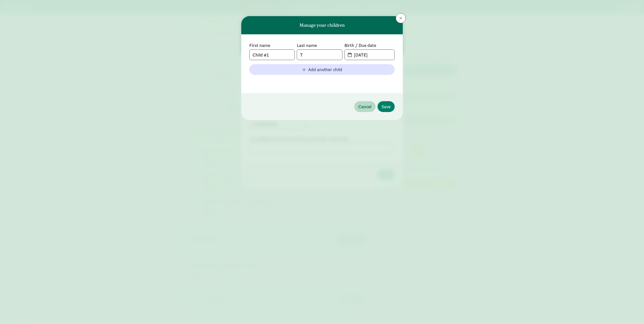  I want to click on button: Save, so click(386, 106).